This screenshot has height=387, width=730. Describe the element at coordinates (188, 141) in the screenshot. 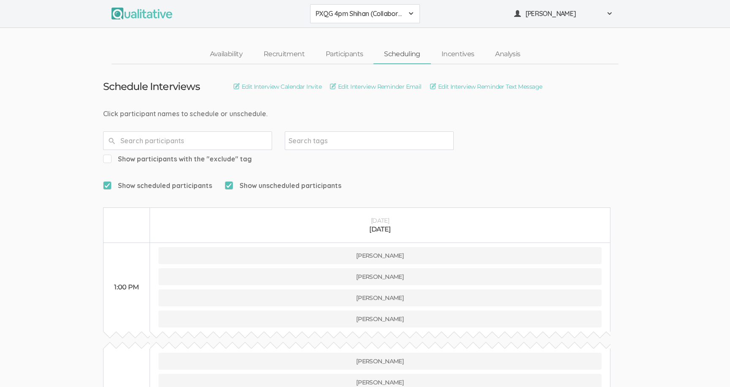

I see `input: Search participants` at that location.